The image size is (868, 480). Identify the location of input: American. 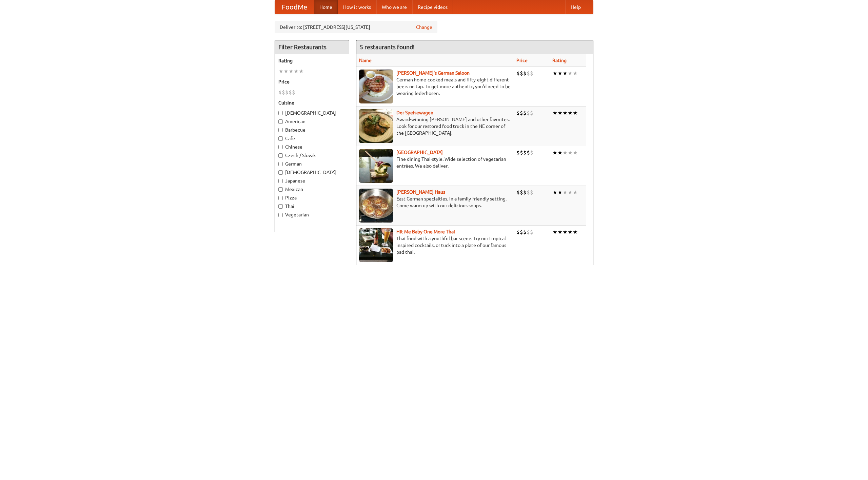
(280, 121).